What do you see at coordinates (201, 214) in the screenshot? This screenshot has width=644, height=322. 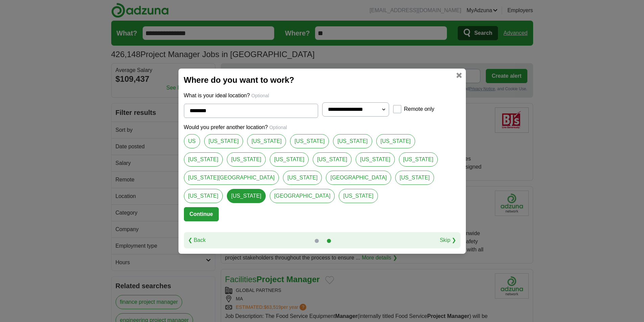 I see `button: Continue` at bounding box center [201, 214].